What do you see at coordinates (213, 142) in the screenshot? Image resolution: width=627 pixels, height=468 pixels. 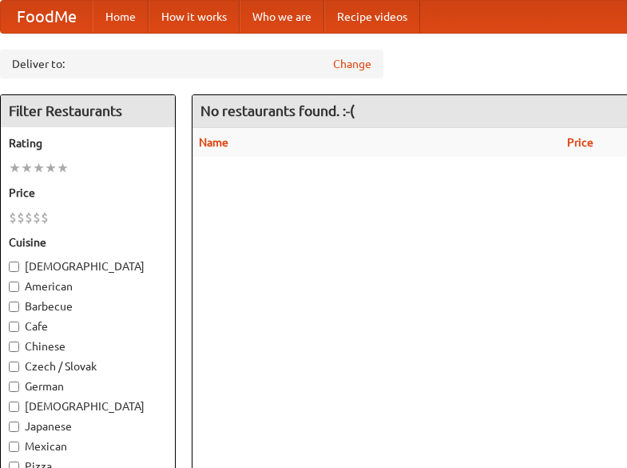 I see `a: Name` at bounding box center [213, 142].